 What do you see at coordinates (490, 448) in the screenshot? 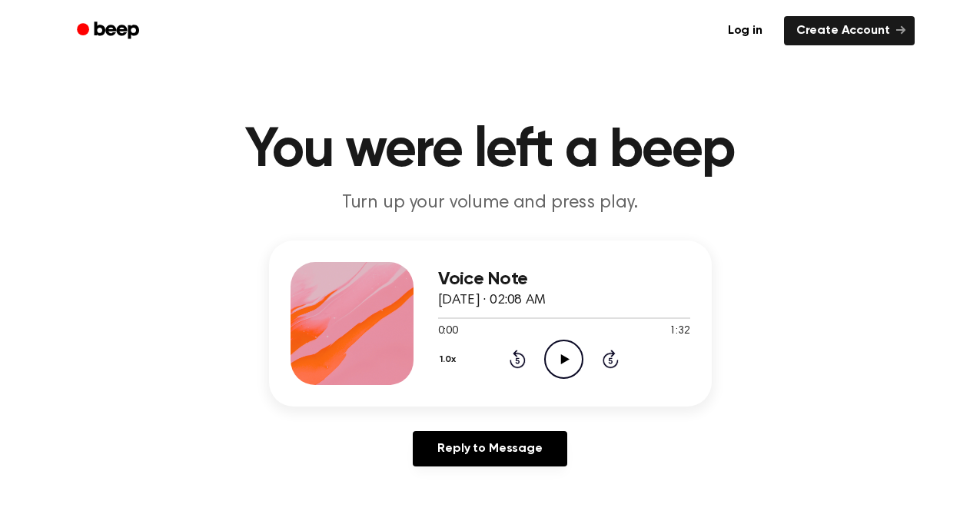
I see `a: Reply to Message` at bounding box center [490, 448].